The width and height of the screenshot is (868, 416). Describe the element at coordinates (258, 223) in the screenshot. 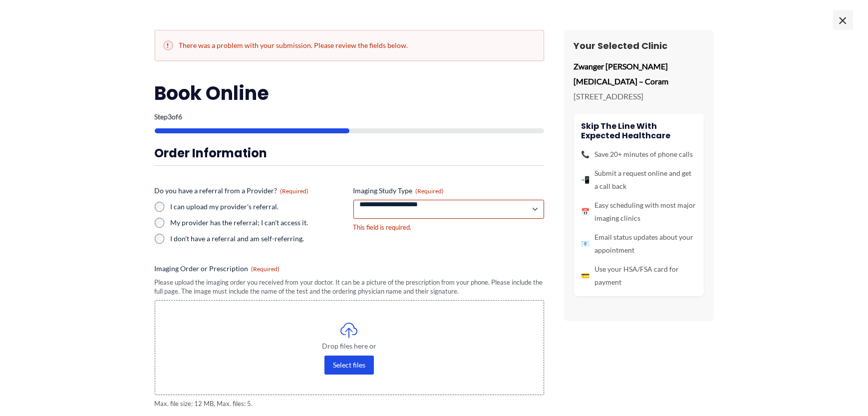

I see `label: My provider has the referral; I can't access it.` at that location.